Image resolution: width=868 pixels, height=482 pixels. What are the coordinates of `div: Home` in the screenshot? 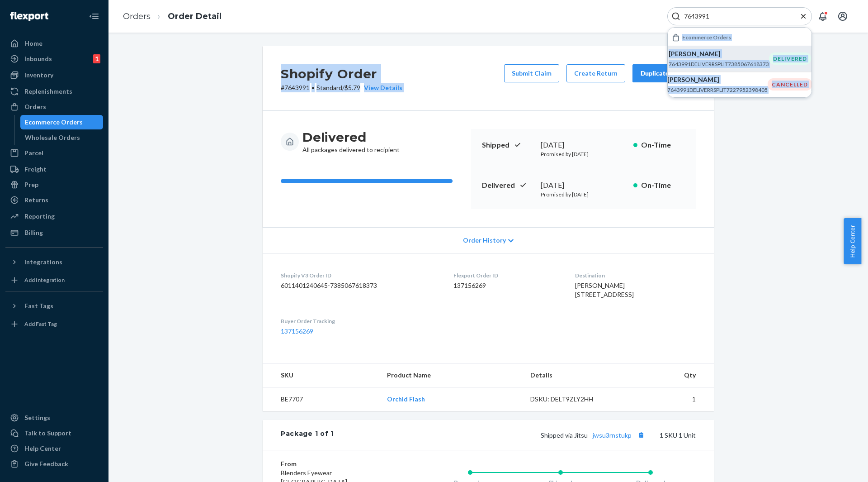 It's located at (33, 43).